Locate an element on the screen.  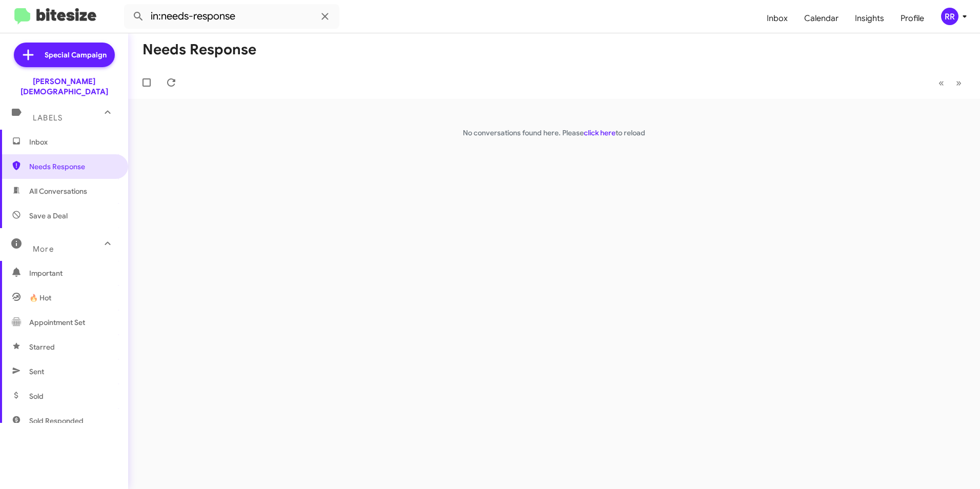
span: Labels is located at coordinates (48, 117).